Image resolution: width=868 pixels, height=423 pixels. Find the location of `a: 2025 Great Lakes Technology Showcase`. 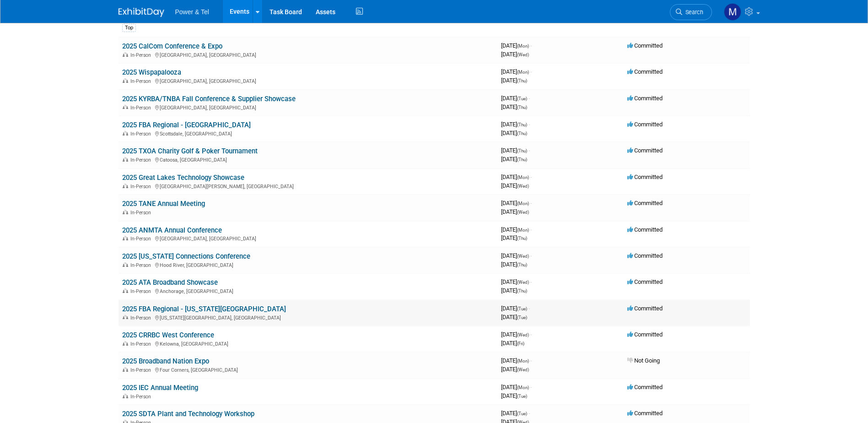

a: 2025 Great Lakes Technology Showcase is located at coordinates (183, 177).